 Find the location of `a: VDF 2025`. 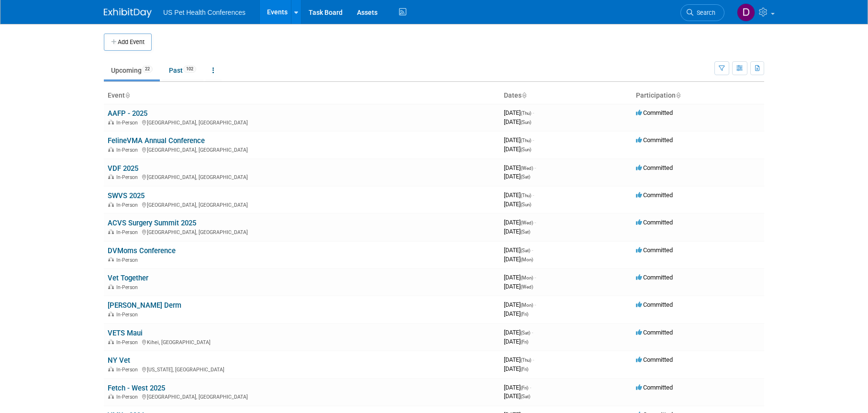

a: VDF 2025 is located at coordinates (123, 168).